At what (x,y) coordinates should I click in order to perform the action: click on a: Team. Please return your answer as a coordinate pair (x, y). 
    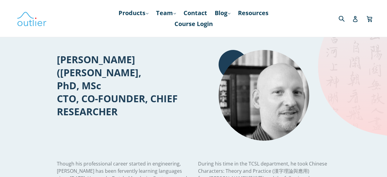
    Looking at the image, I should click on (166, 13).